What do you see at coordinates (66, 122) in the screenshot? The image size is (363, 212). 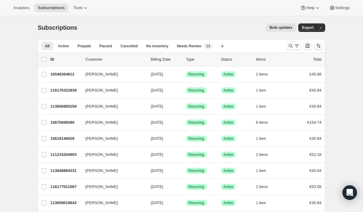 I see `p: 15675949380` at bounding box center [66, 122].